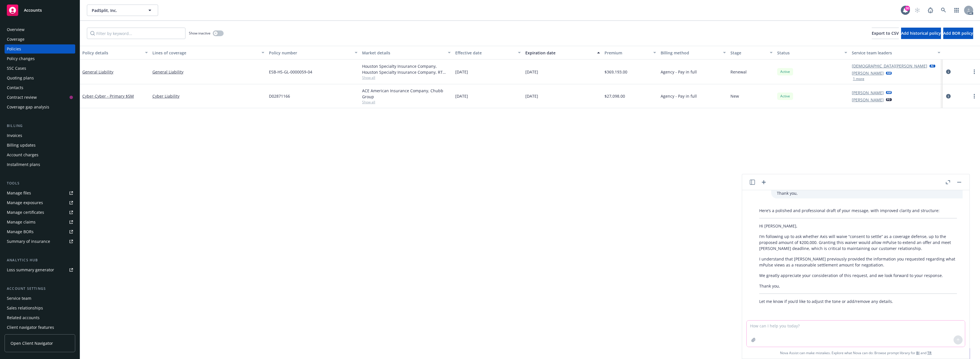 This screenshot has width=980, height=359. Describe the element at coordinates (25, 203) in the screenshot. I see `div: Manage exposures` at that location.